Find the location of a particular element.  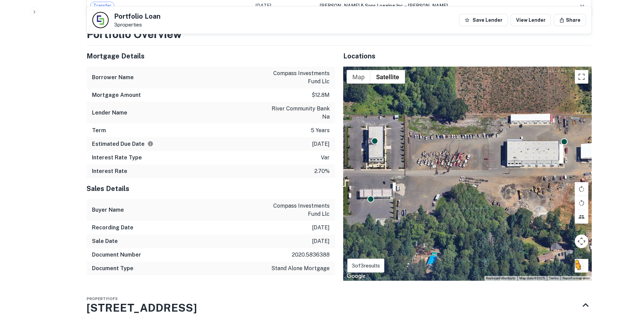

p: 3 of 3 results is located at coordinates (366, 265).